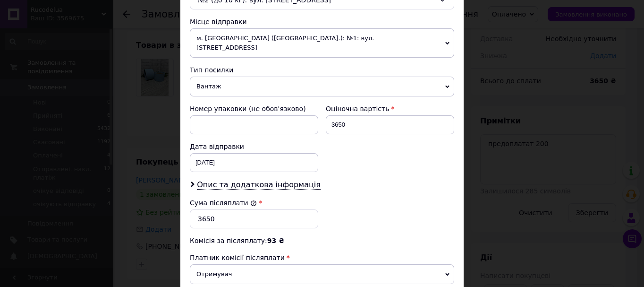 Image resolution: width=644 pixels, height=287 pixels. What do you see at coordinates (276, 241) in the screenshot?
I see `span: 93 ₴` at bounding box center [276, 241].